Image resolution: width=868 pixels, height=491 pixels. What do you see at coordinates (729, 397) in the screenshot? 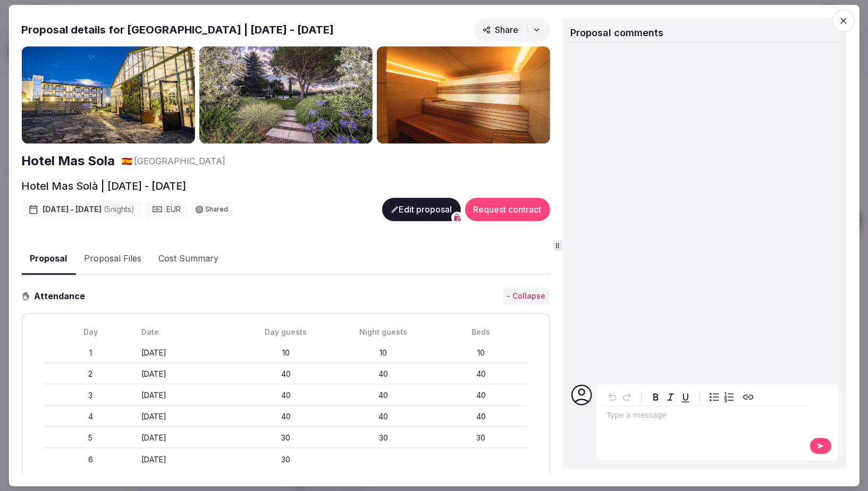
I see `button: Numbered list` at bounding box center [729, 397].